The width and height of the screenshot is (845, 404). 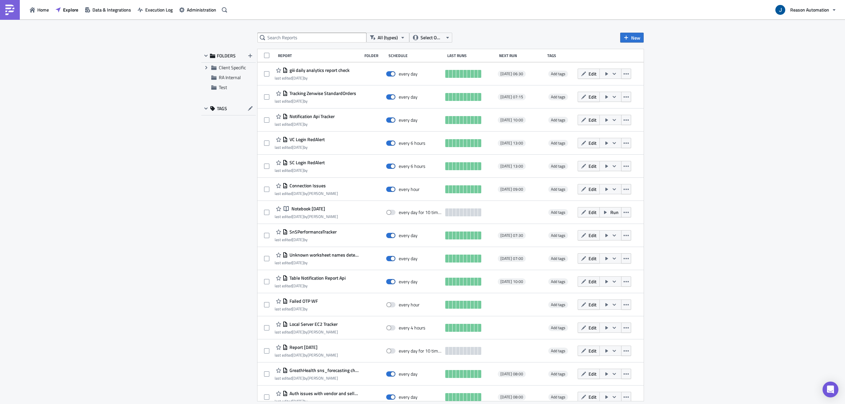 I want to click on span: Select Owner, so click(x=432, y=38).